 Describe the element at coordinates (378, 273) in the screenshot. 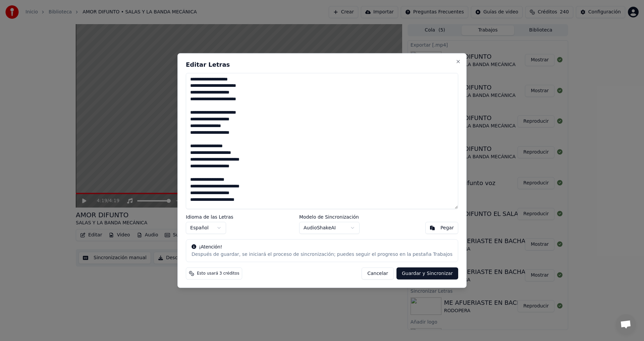

I see `button: Cancelar` at that location.